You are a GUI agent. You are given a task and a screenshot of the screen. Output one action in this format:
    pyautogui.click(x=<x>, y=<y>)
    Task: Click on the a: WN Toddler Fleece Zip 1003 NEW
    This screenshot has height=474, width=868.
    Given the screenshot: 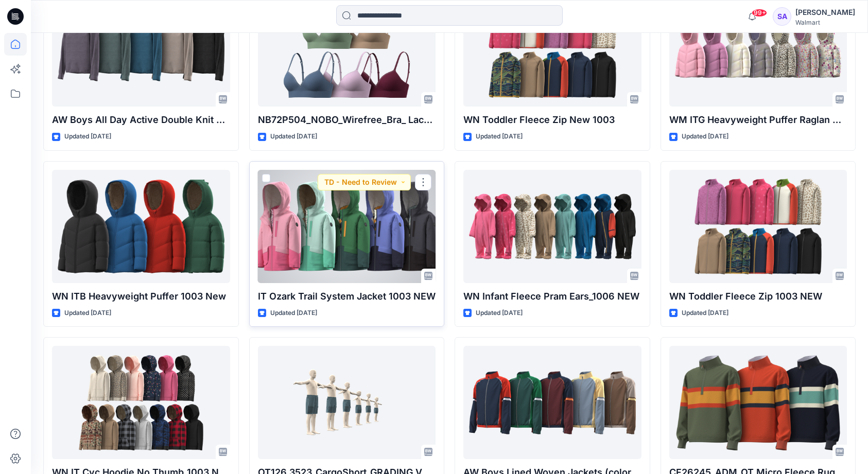 What is the action you would take?
    pyautogui.click(x=758, y=226)
    